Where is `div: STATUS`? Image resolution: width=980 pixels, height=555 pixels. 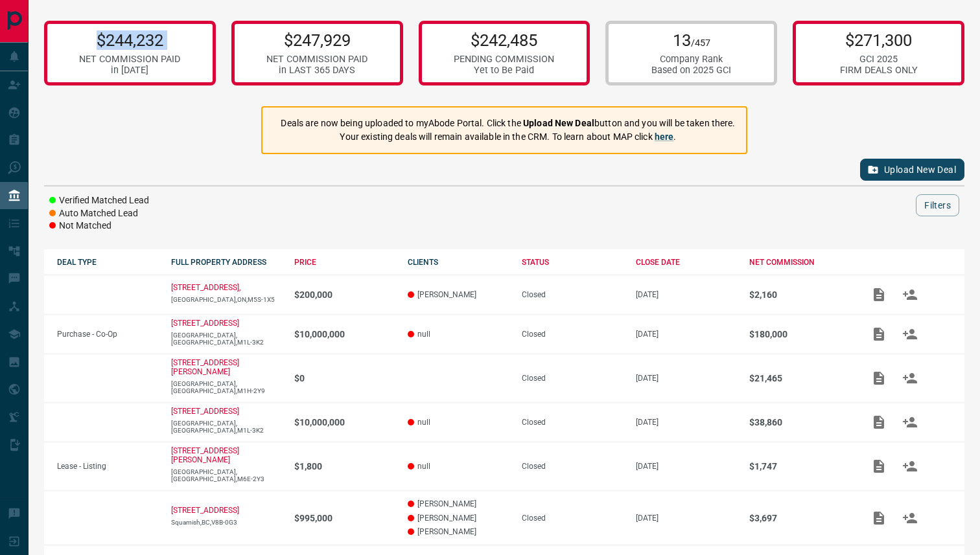
div: STATUS is located at coordinates (572, 262).